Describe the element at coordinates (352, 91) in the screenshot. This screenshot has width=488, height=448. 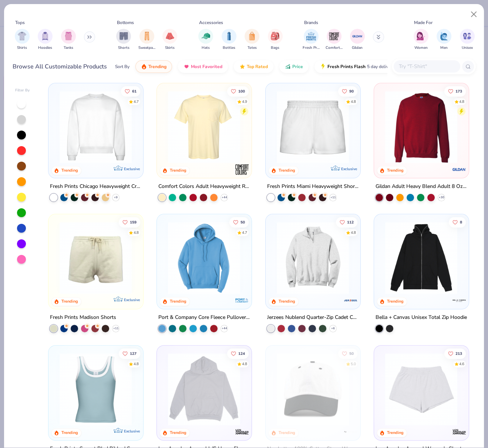
I see `span: 90` at that location.